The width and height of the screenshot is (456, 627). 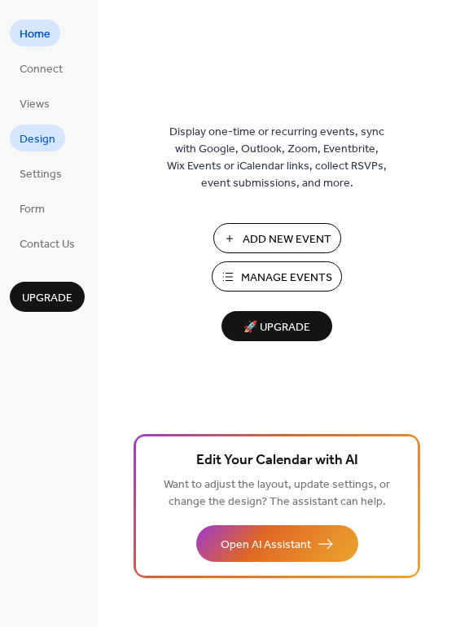 What do you see at coordinates (35, 34) in the screenshot?
I see `span: Home` at bounding box center [35, 34].